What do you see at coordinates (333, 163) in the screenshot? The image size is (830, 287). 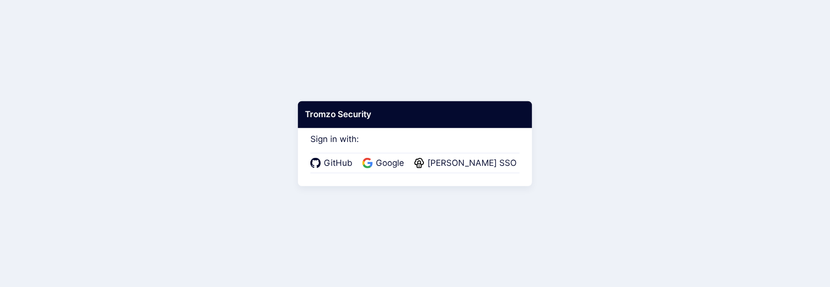 I see `a: GitHub` at bounding box center [333, 163].